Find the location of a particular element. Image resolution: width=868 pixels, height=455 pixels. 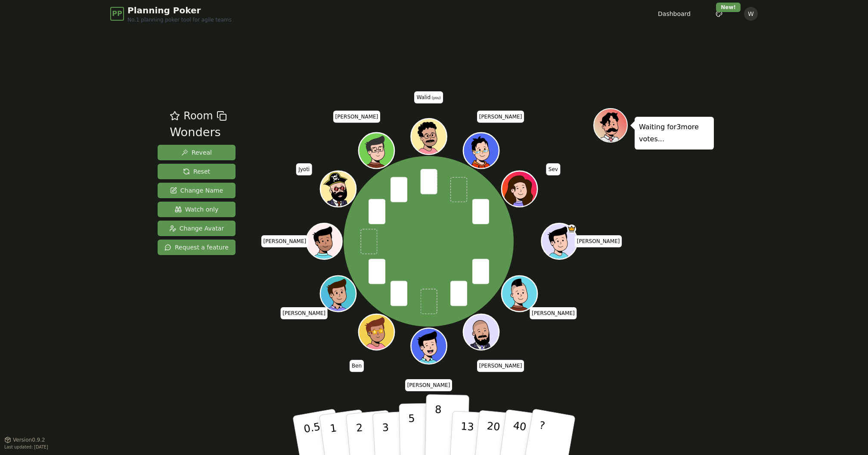

button: Change Name is located at coordinates (196, 190).